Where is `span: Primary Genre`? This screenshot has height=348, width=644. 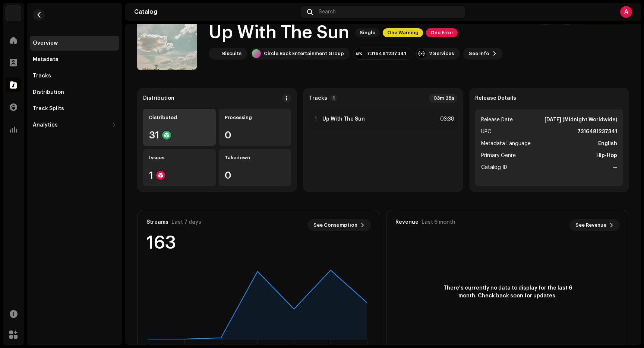
span: Primary Genre is located at coordinates (498, 155).